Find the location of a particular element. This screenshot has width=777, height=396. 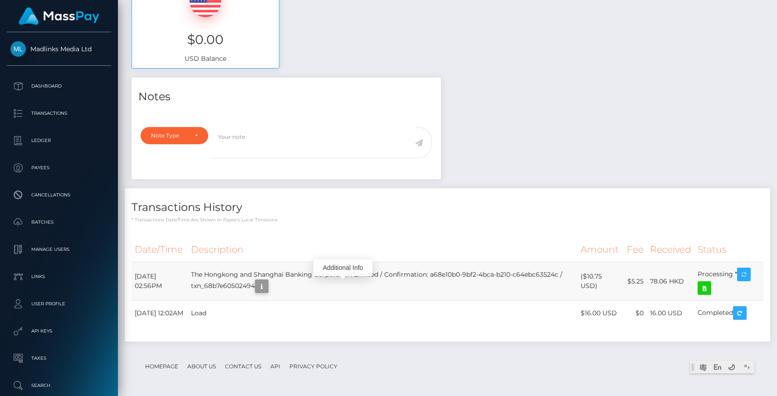

a: Manage Users is located at coordinates (59, 250).